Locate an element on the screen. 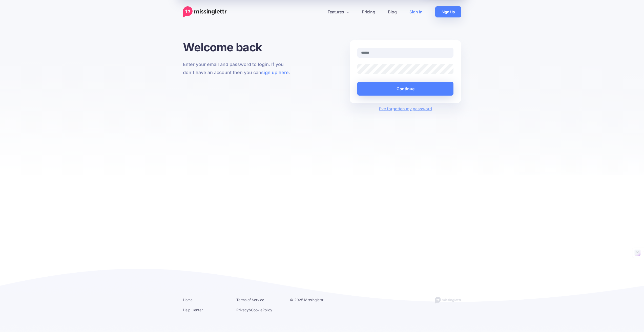 Image resolution: width=644 pixels, height=332 pixels. a: Privacy is located at coordinates (243, 310).